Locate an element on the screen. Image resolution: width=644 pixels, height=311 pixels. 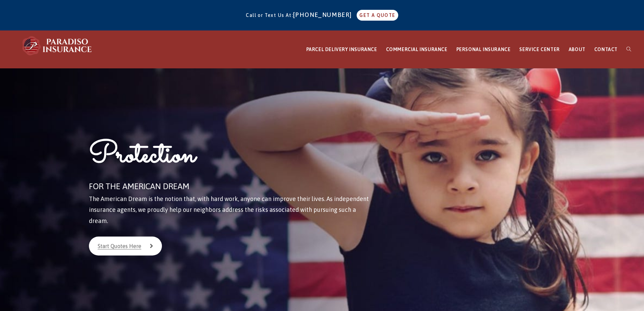
span: ABOUT is located at coordinates (578, 50).